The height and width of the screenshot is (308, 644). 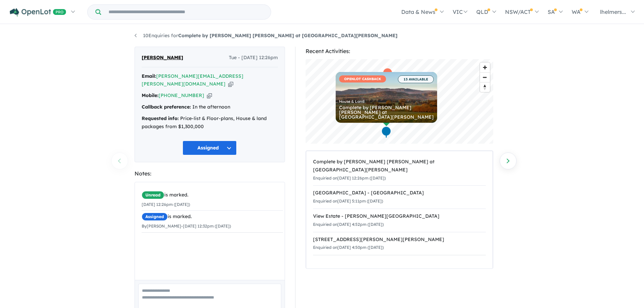 I want to click on button: Assigned, so click(x=210, y=148).